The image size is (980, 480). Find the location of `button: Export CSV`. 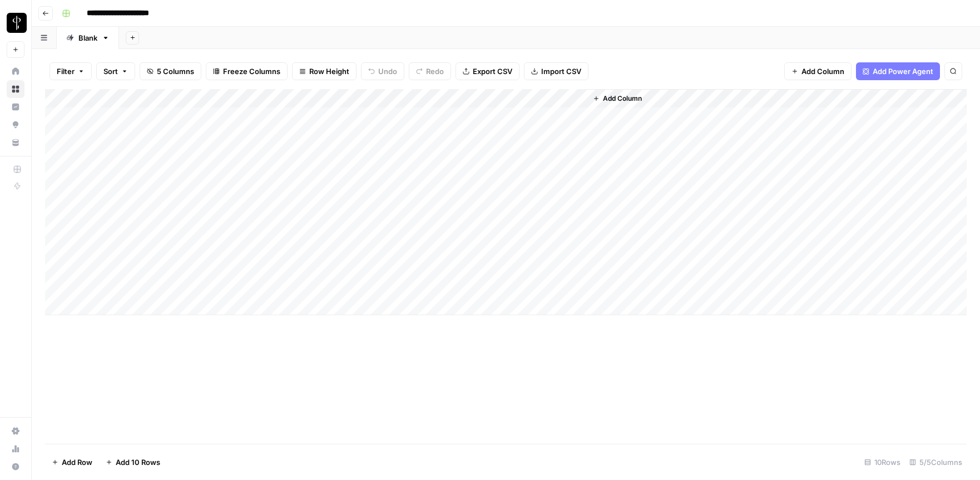

button: Export CSV is located at coordinates (488, 71).